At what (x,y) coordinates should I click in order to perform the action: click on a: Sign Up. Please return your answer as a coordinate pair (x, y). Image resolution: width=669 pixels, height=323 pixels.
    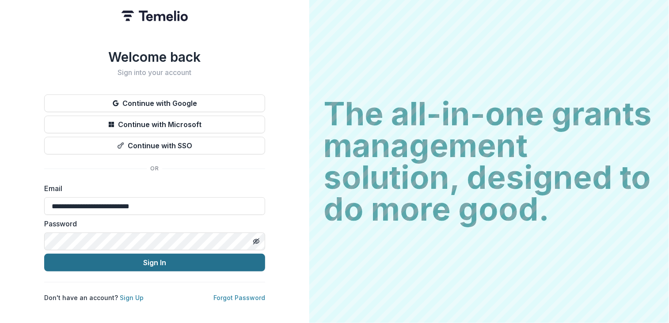
    Looking at the image, I should click on (132, 298).